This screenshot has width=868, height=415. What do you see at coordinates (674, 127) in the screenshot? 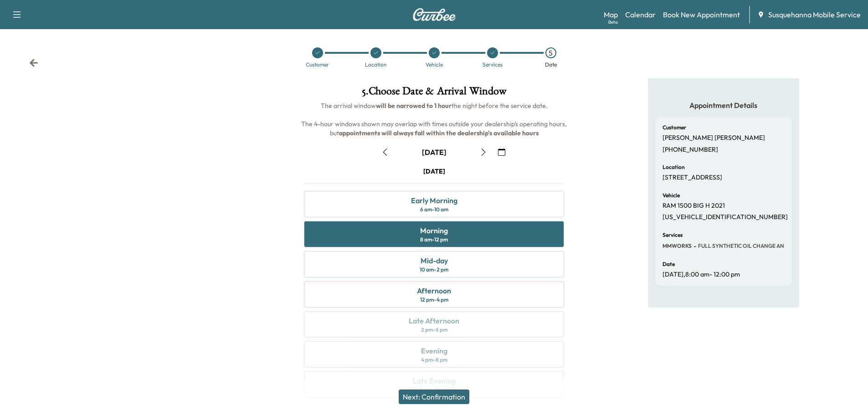
I see `h6: Customer` at bounding box center [674, 127].